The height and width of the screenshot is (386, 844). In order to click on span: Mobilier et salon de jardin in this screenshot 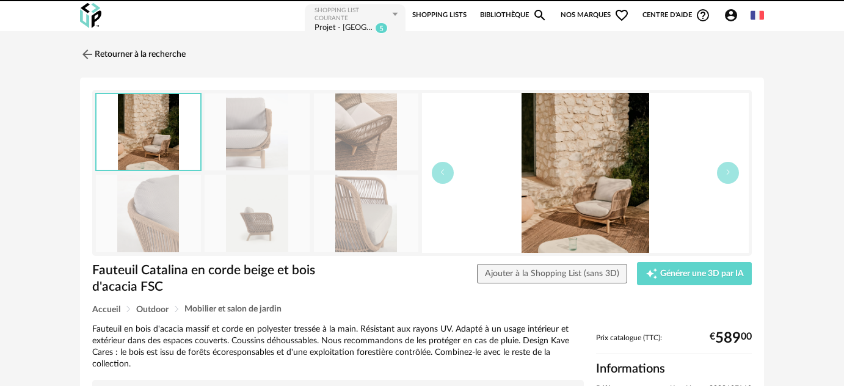, I will do `click(233, 309)`.